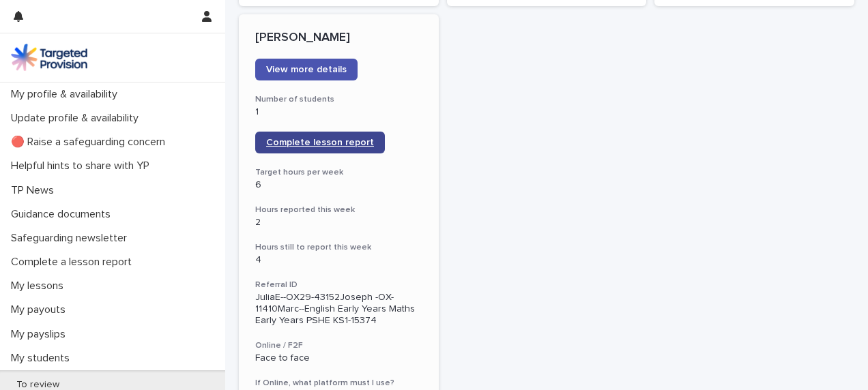 This screenshot has height=390, width=868. Describe the element at coordinates (338, 285) in the screenshot. I see `h3: Referral ID` at that location.